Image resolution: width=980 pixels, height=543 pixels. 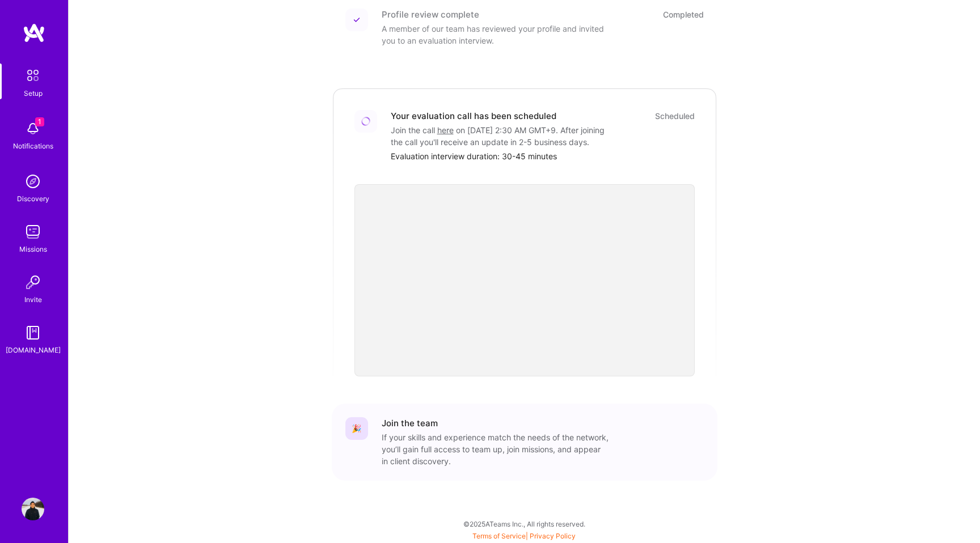 What do you see at coordinates (495, 449) in the screenshot?
I see `div: If your skills and experience match the needs of the network, you’ll gain full access to team up,...` at bounding box center [495, 449].